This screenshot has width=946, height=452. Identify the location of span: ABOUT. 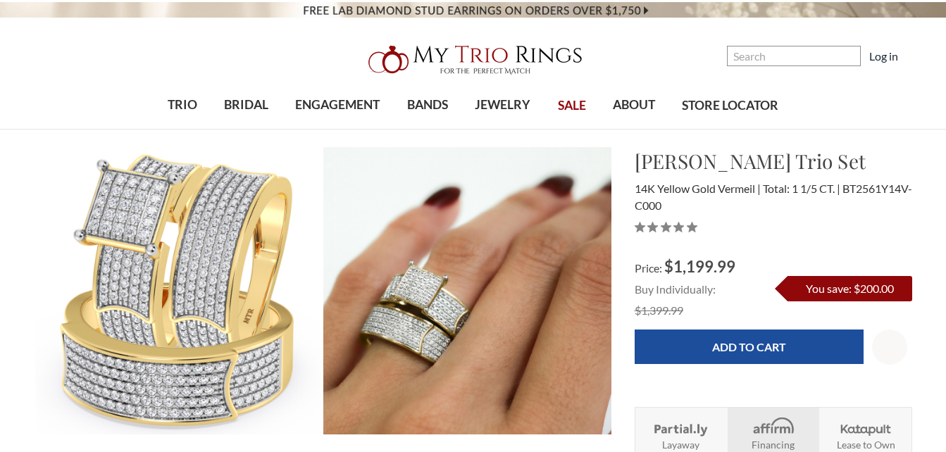
(634, 105).